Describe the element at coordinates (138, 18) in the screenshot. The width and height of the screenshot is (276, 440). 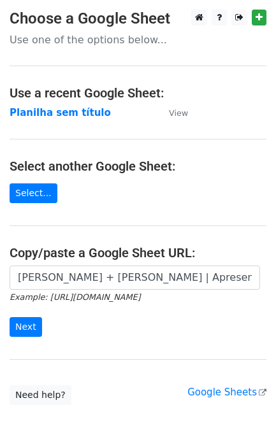
I see `h3: Choose a Google Sheet` at that location.